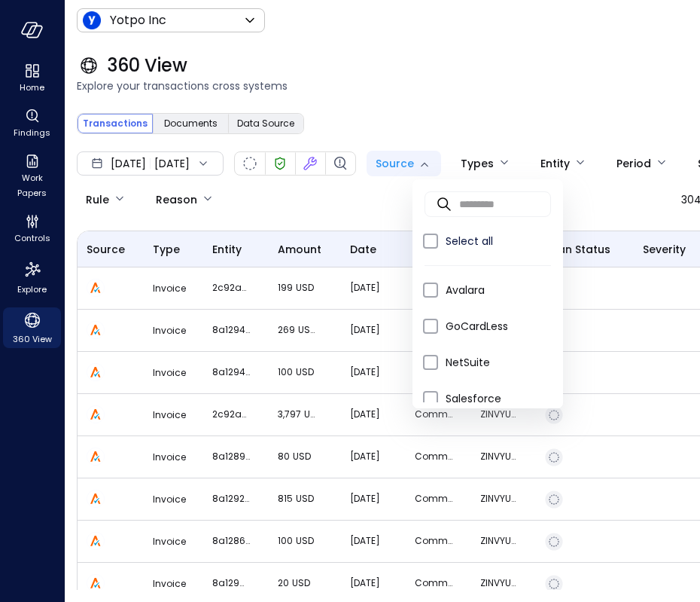 This screenshot has height=602, width=700. Describe the element at coordinates (498, 290) in the screenshot. I see `span: Avalara` at that location.